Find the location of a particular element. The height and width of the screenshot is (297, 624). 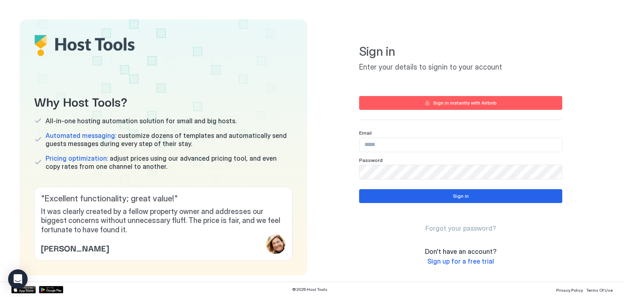

span: adjust prices using our advanced pricing tool, and even copy rates from one channel to another. is located at coordinates (169, 162).